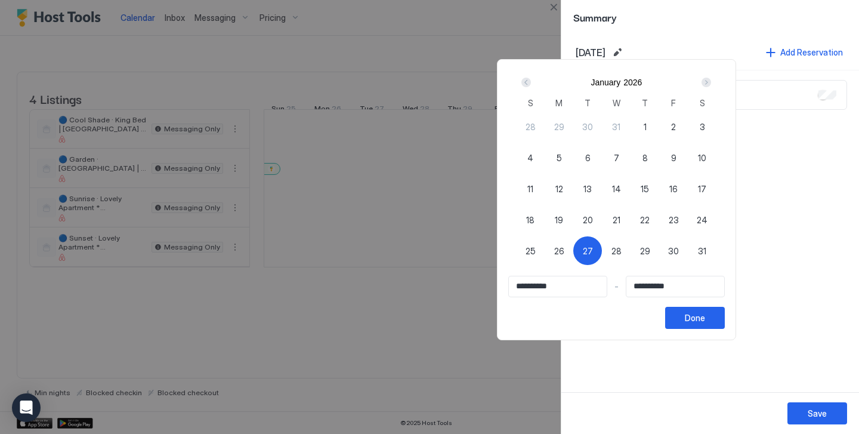 The width and height of the screenshot is (859, 434). I want to click on span: 9, so click(673, 157).